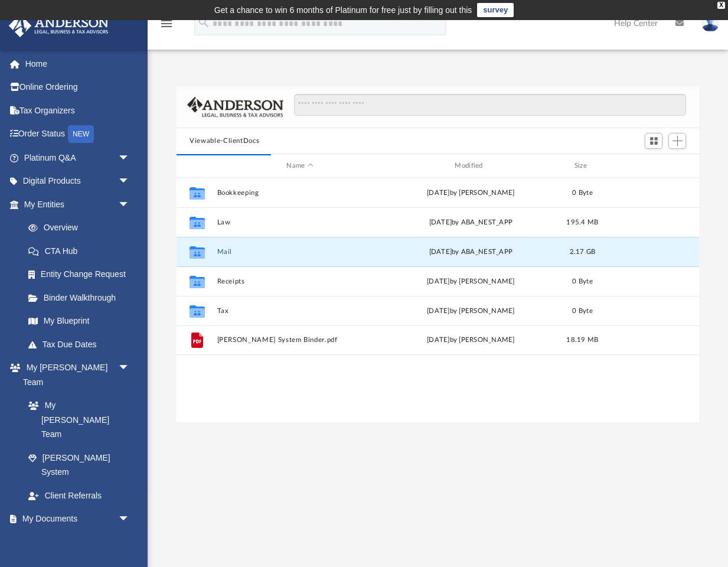  What do you see at coordinates (490, 105) in the screenshot?
I see `input: Search files and folders` at bounding box center [490, 105].